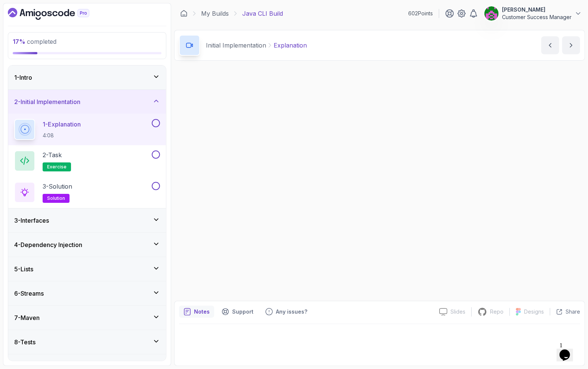 The image size is (588, 369). Describe the element at coordinates (290, 45) in the screenshot. I see `p: Explanation` at that location.